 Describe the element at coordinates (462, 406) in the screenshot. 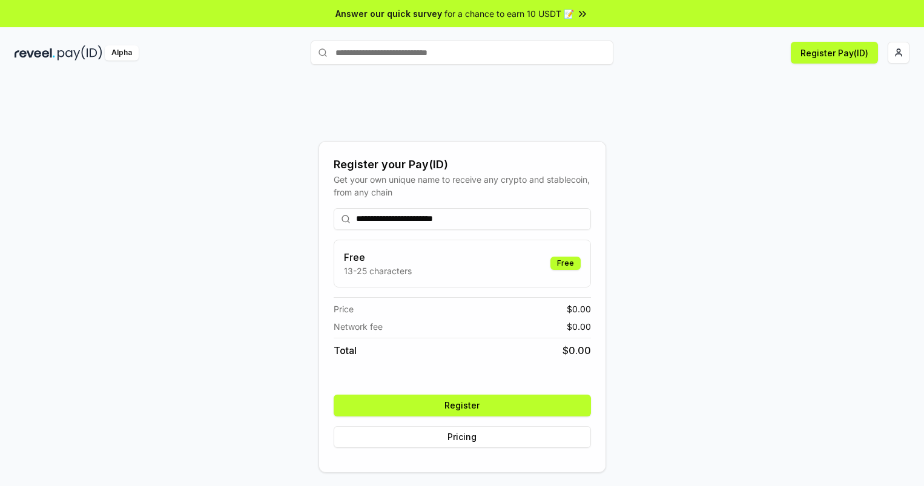

I see `button: Register` at that location.